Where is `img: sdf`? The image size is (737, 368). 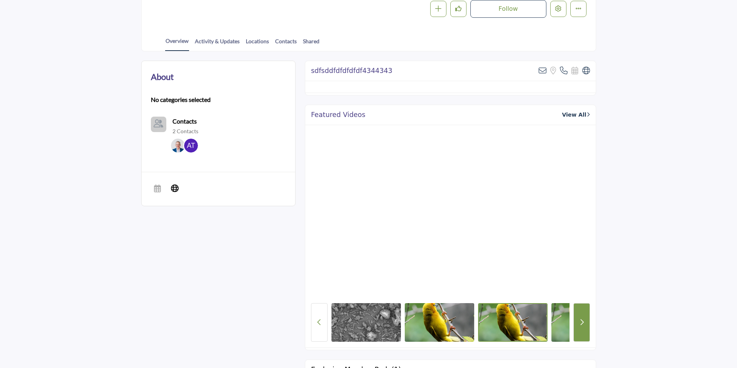 img: sdf is located at coordinates (439, 322).